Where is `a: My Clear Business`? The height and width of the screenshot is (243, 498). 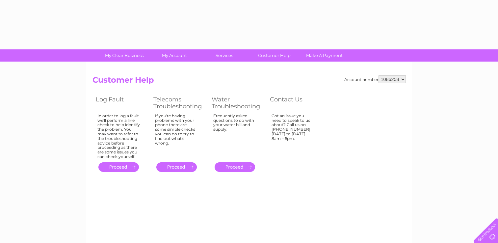
a: My Clear Business is located at coordinates (124, 55).